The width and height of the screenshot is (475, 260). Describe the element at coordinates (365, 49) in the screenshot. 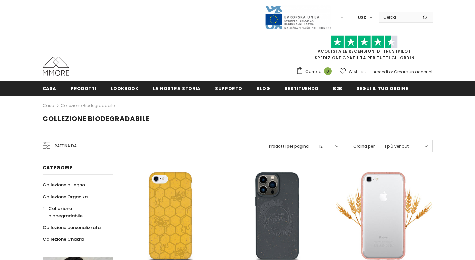

I see `span: SPEDIZIONE GRATUITA PER TUTTI GLI ORDINI` at that location.